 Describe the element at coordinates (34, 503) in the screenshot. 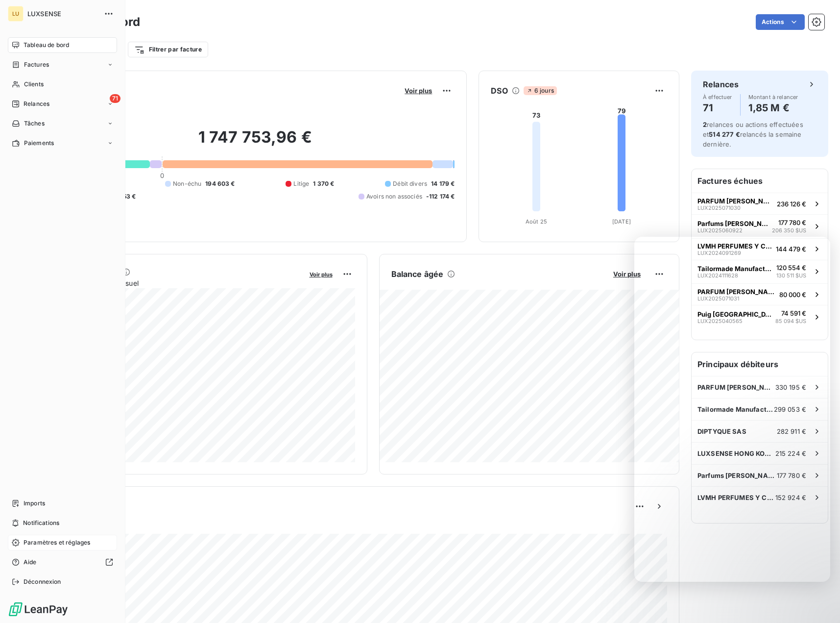

I see `span: Imports` at that location.